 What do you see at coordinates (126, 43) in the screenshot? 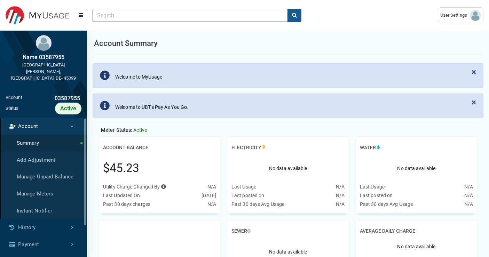
I see `h1: Account Summary` at bounding box center [126, 43].